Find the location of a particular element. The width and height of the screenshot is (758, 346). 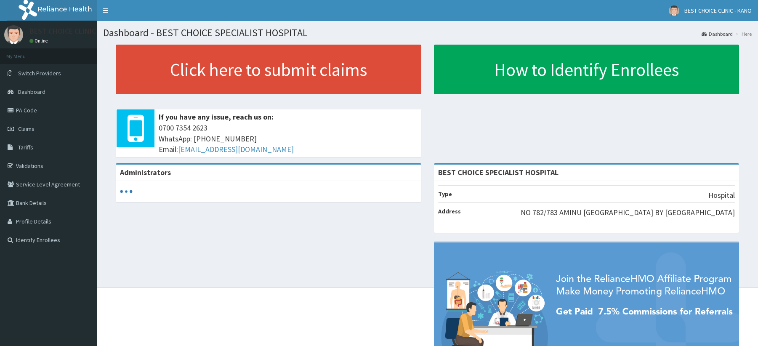

span: Switch Providers is located at coordinates (40, 73).